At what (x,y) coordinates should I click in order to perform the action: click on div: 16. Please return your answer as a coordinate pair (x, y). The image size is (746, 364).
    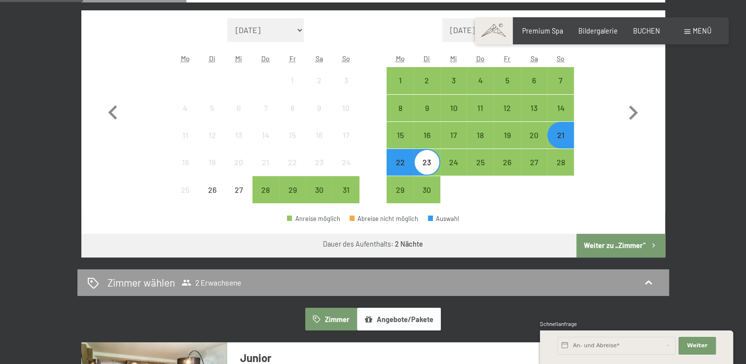
    Looking at the image, I should click on (319, 143).